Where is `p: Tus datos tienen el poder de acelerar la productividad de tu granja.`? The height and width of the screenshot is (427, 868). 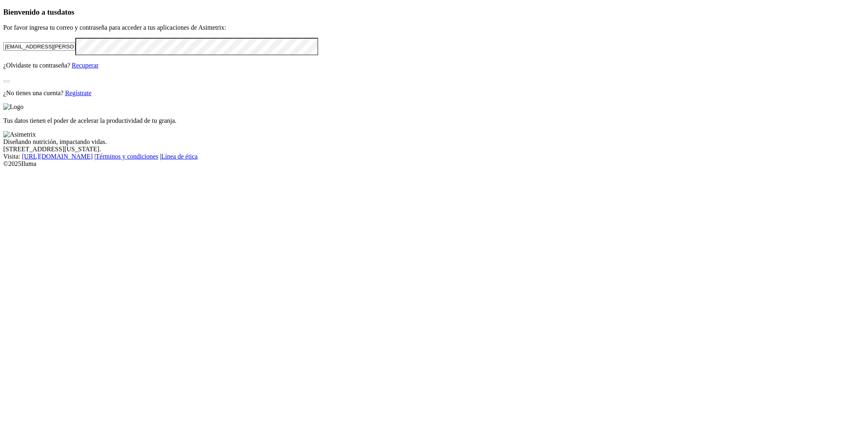
p: Tus datos tienen el poder de acelerar la productividad de tu granja. is located at coordinates (434, 121).